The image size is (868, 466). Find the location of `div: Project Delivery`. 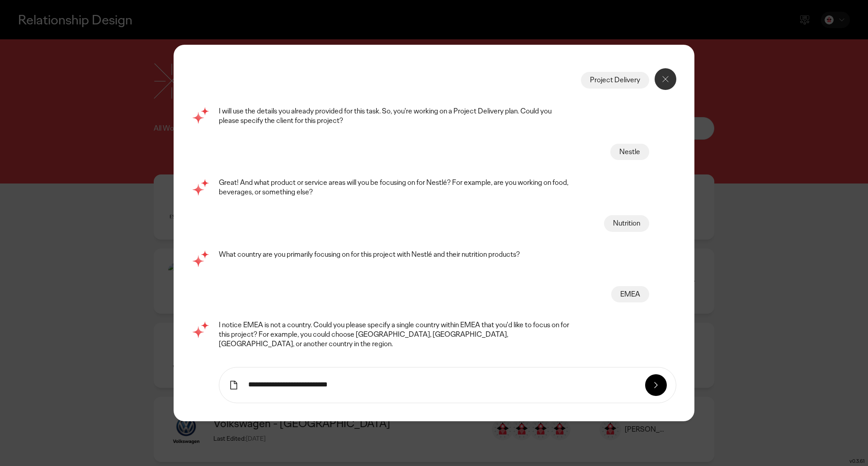

div: Project Delivery is located at coordinates (615, 80).